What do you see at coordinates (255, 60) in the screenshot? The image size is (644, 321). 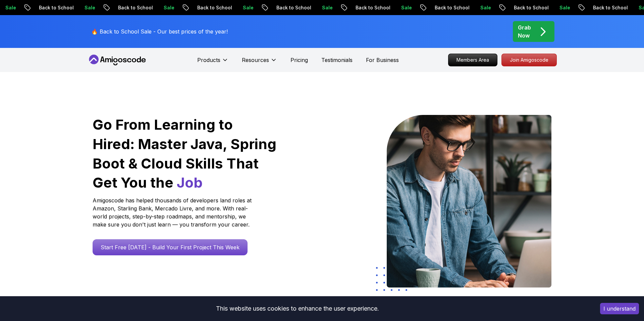 I see `p: Resources` at bounding box center [255, 60].